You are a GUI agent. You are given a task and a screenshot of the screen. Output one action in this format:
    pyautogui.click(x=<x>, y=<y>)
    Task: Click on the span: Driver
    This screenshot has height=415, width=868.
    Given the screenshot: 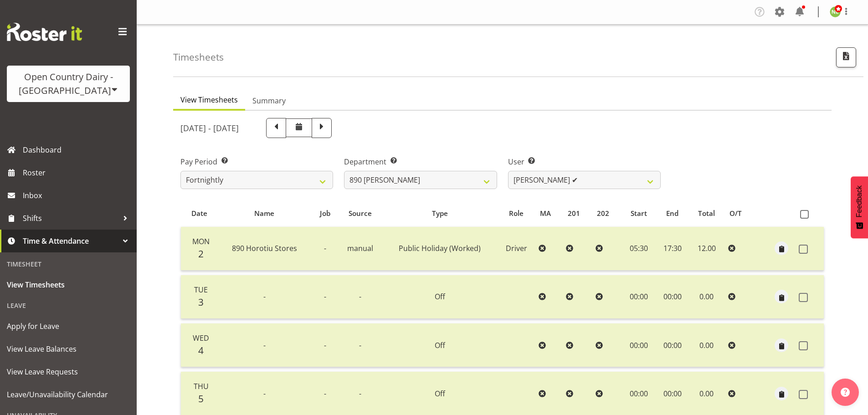 What is the action you would take?
    pyautogui.click(x=516, y=249)
    